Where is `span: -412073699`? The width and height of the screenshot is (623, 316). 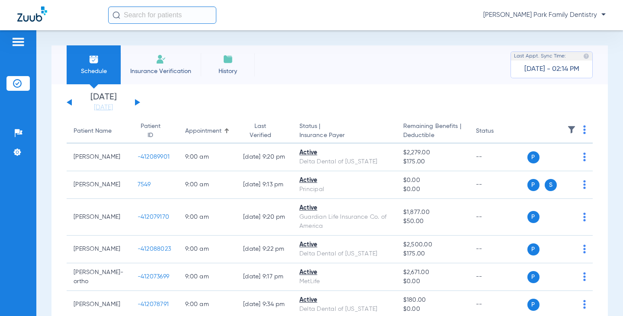
span: -412073699 is located at coordinates (154, 277).